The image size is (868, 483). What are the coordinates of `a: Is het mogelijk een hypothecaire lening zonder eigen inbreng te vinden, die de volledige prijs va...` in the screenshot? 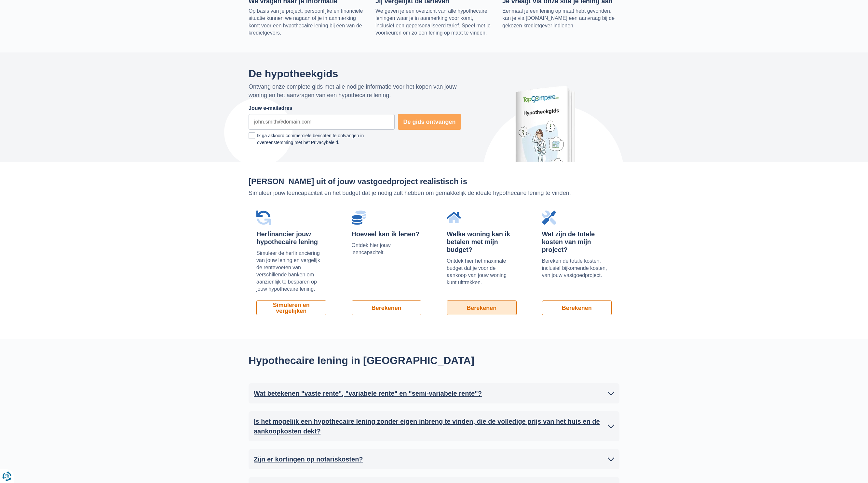 It's located at (434, 426).